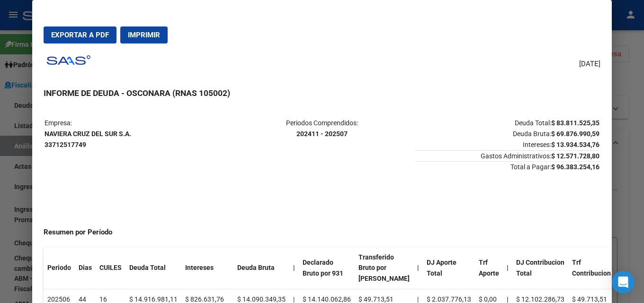  Describe the element at coordinates (507, 155) in the screenshot. I see `span: Gastos Administrativos:` at that location.